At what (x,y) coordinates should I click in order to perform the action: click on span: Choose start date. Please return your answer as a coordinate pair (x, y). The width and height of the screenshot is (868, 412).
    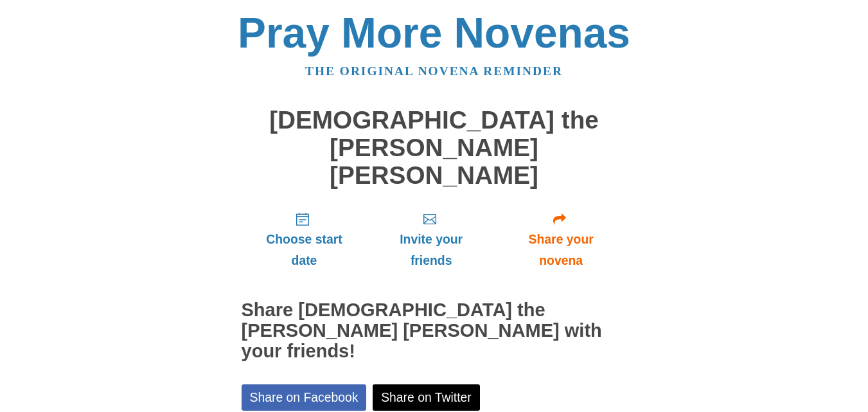
    Looking at the image, I should click on (304, 250).